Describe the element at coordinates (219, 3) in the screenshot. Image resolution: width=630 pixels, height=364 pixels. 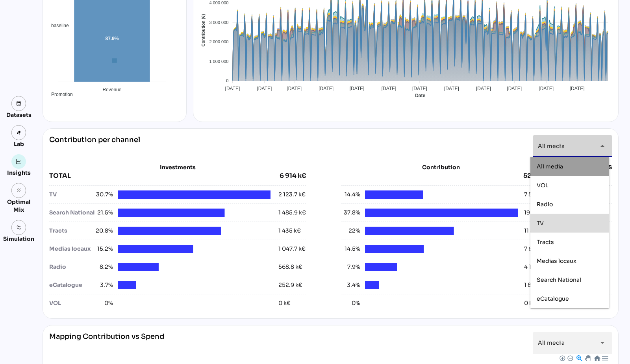
I see `tspan: 4 000 000` at that location.